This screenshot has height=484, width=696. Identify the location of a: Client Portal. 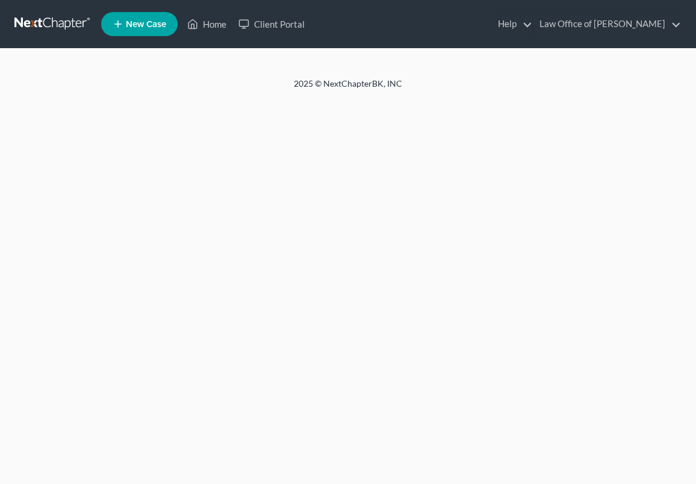
(271, 24).